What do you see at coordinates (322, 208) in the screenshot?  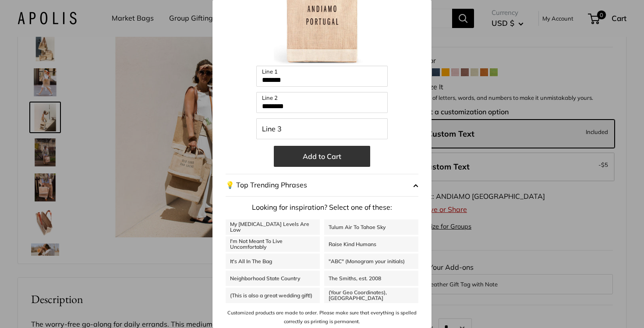 I see `p: Looking for inspiration? Select one of these:` at bounding box center [322, 208].